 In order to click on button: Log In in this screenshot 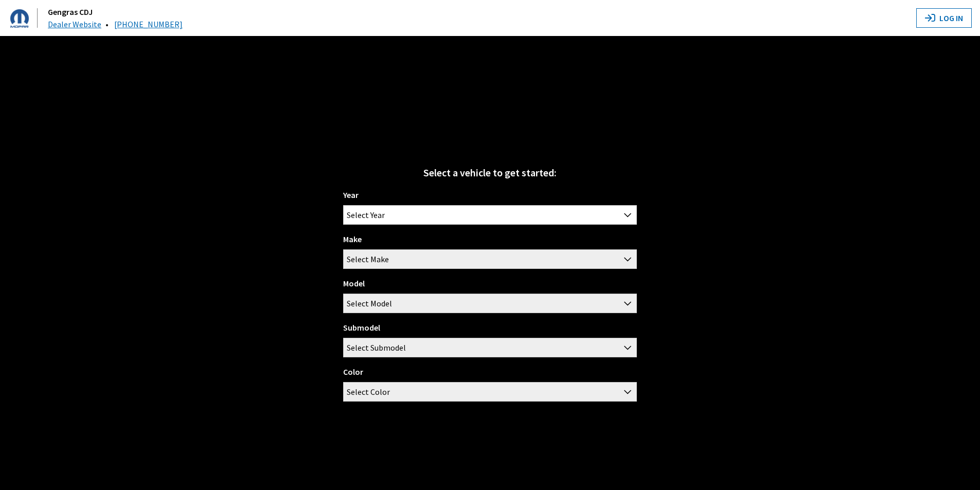, I will do `click(944, 18)`.